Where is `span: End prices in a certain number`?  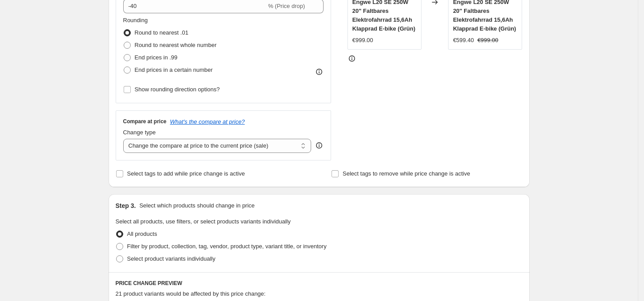
span: End prices in a certain number is located at coordinates (174, 69).